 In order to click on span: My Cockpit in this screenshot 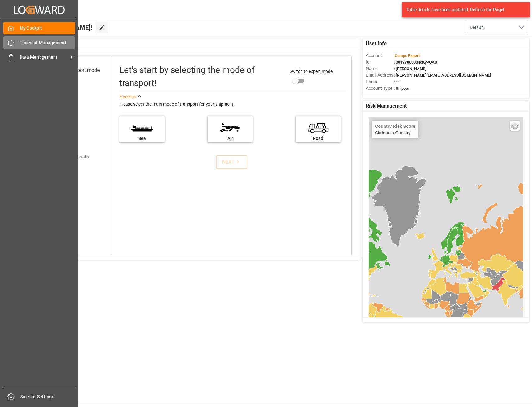, I will do `click(47, 28)`.